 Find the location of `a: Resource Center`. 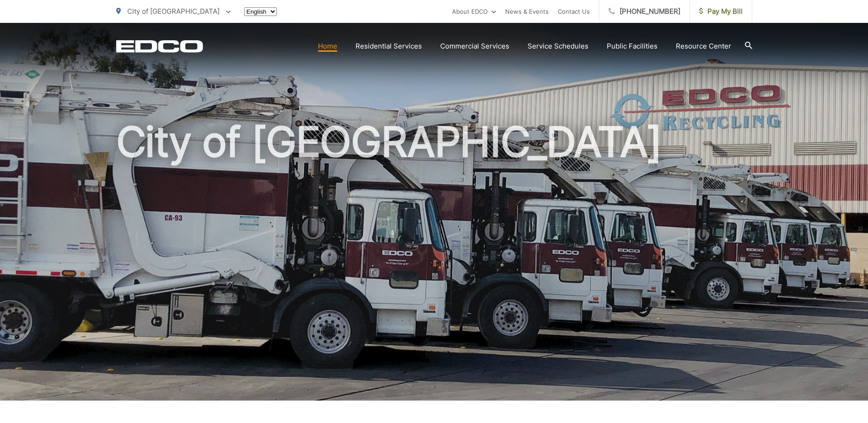

a: Resource Center is located at coordinates (703, 46).